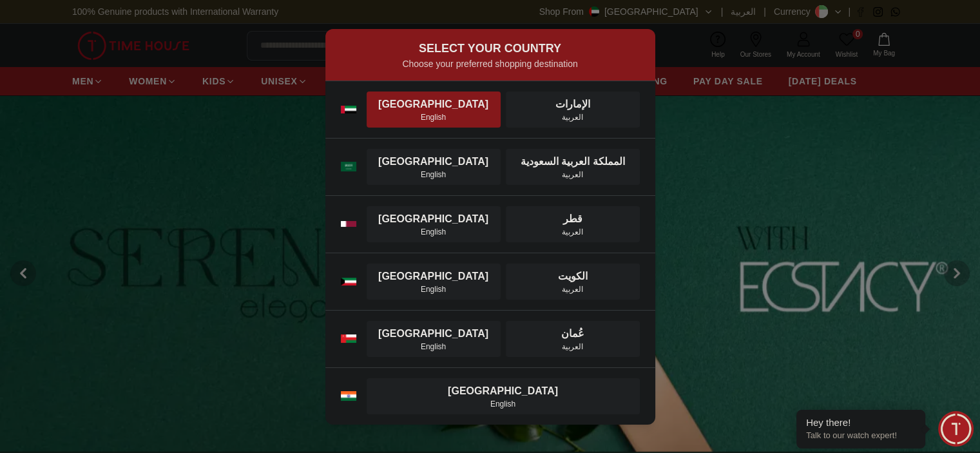 This screenshot has width=980, height=453. Describe the element at coordinates (349, 224) in the screenshot. I see `img: Qatar flag` at that location.